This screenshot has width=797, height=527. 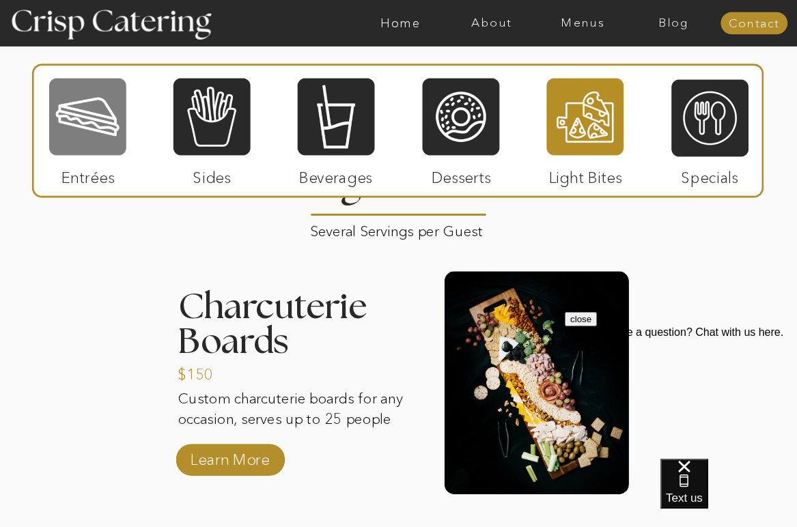 I want to click on nav: Contact, so click(x=754, y=23).